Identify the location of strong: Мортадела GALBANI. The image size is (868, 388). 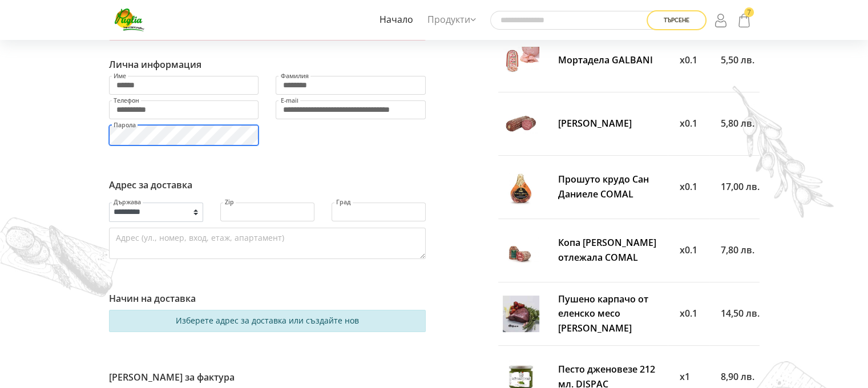
(606, 60).